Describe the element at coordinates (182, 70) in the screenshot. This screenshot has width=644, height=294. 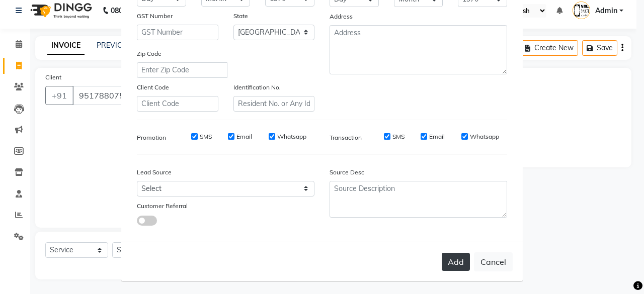
I see `input: Enter Zip Code` at that location.